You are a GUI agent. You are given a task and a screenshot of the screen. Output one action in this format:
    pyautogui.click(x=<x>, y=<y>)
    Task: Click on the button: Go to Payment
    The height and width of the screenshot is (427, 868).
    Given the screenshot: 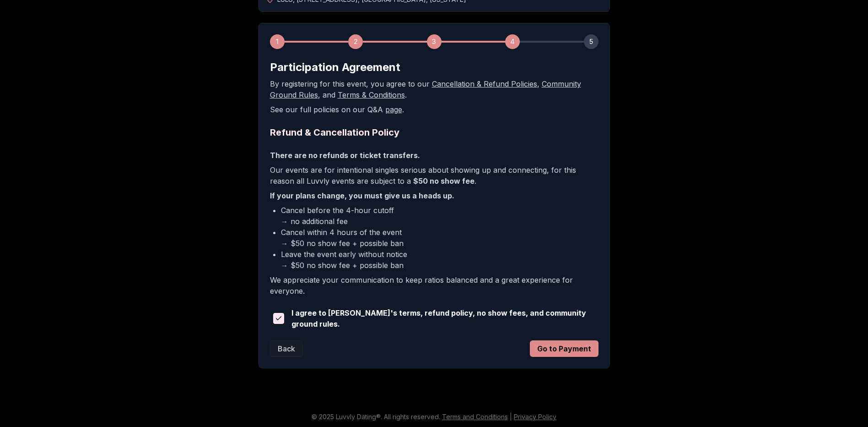 What is the action you would take?
    pyautogui.click(x=564, y=348)
    